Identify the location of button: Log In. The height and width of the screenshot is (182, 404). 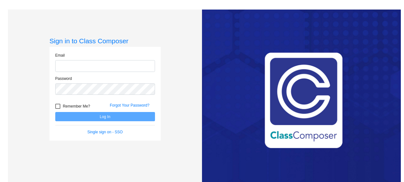
(105, 116).